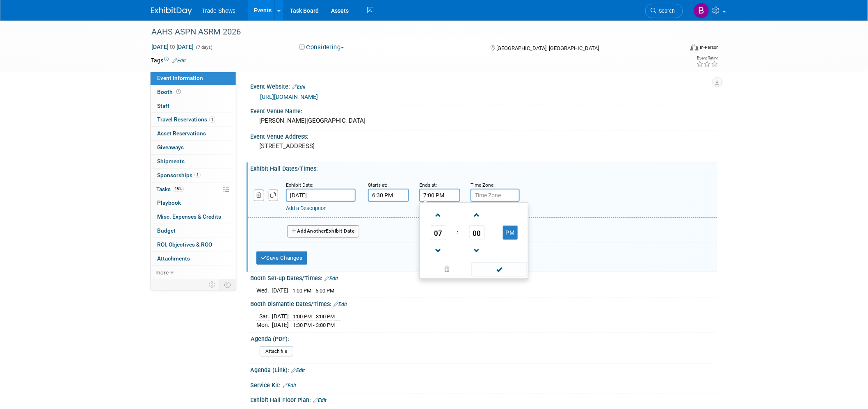  I want to click on td: Sat., so click(264, 316).